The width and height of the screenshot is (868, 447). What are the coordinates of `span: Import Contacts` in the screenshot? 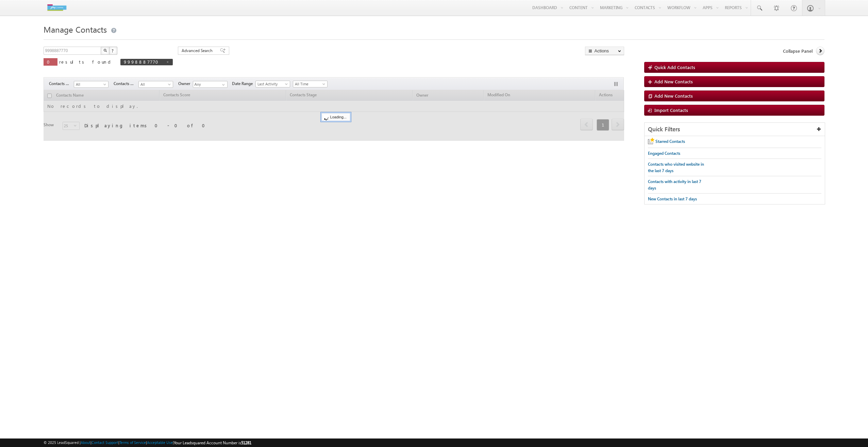 It's located at (671, 110).